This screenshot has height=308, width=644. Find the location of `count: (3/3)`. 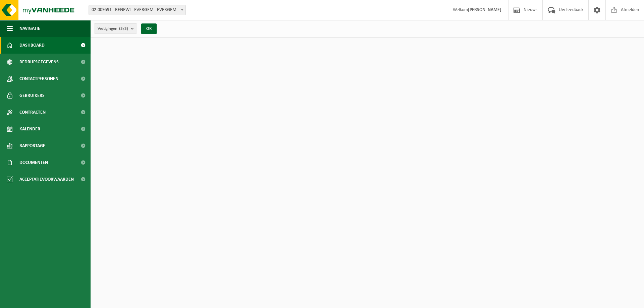

count: (3/3) is located at coordinates (124, 28).